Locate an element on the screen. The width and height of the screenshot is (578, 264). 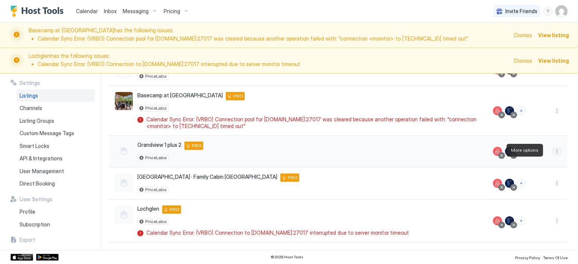
a: Listing Groups is located at coordinates (56, 121).